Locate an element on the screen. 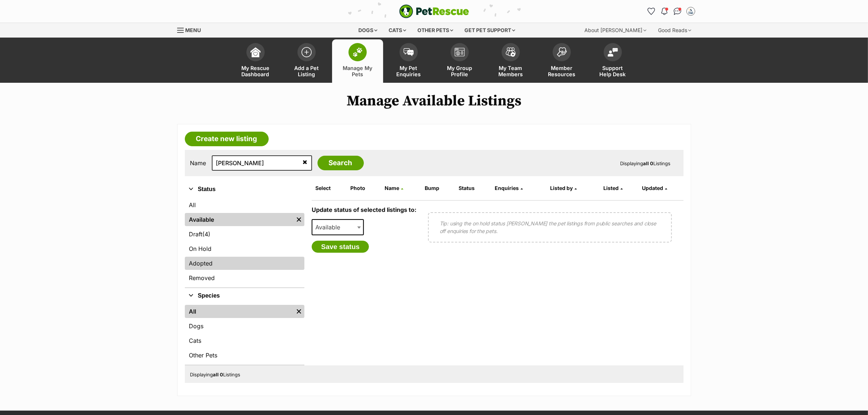 The image size is (868, 415). a: My Group Profile is located at coordinates (460, 61).